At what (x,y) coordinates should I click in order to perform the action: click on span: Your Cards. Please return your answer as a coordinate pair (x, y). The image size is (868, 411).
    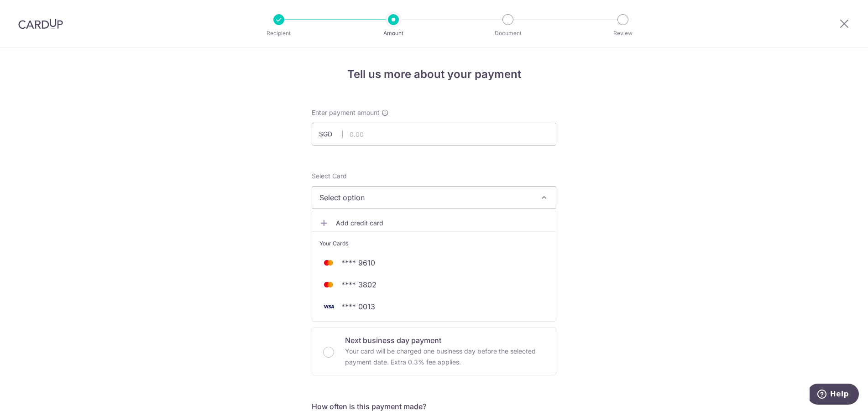
    Looking at the image, I should click on (333, 243).